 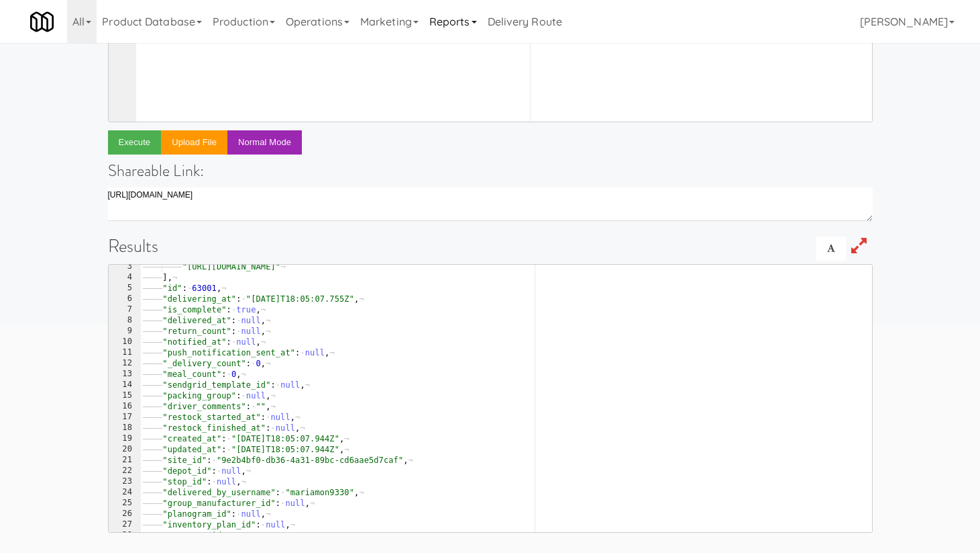 I want to click on div: 16, so click(x=125, y=407).